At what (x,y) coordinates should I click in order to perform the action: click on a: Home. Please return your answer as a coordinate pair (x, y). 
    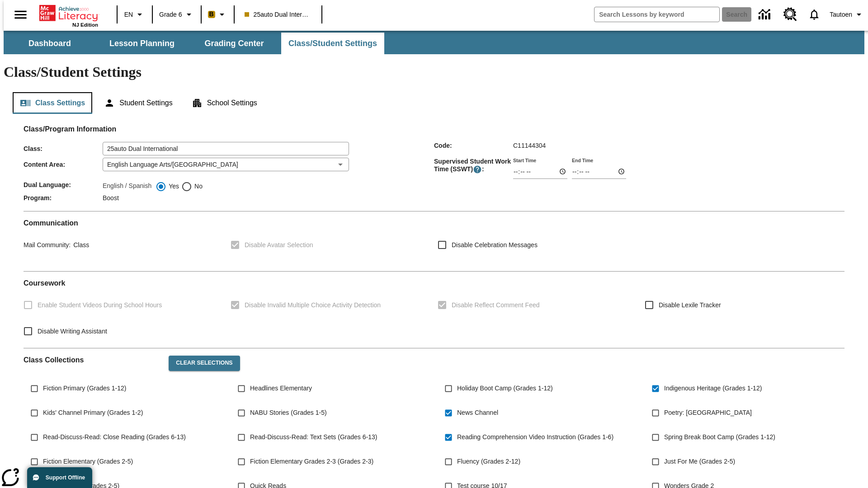
    Looking at the image, I should click on (69, 13).